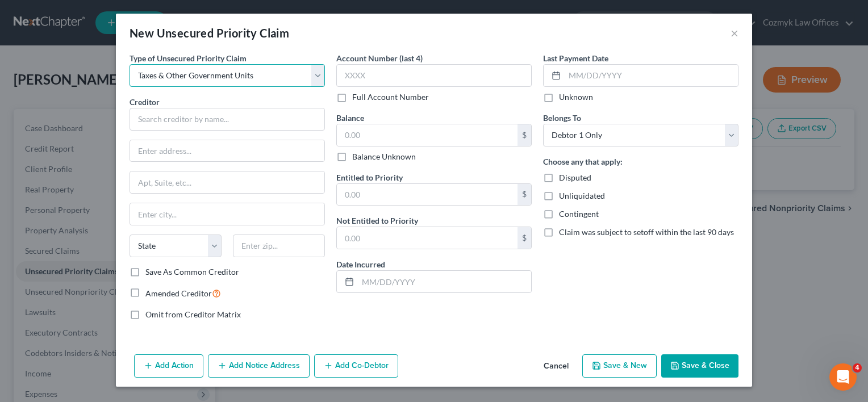  What do you see at coordinates (193, 314) in the screenshot?
I see `span: Omit from Creditor Matrix` at bounding box center [193, 314].